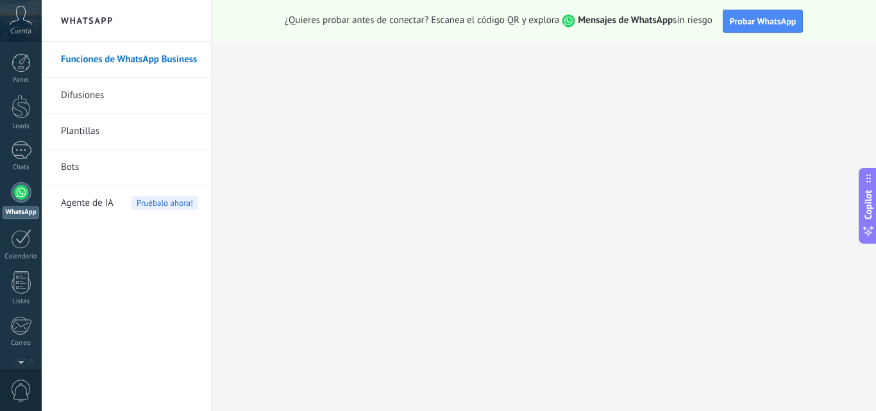 This screenshot has width=876, height=411. What do you see at coordinates (165, 203) in the screenshot?
I see `span: Pruébalo ahora!` at bounding box center [165, 203].